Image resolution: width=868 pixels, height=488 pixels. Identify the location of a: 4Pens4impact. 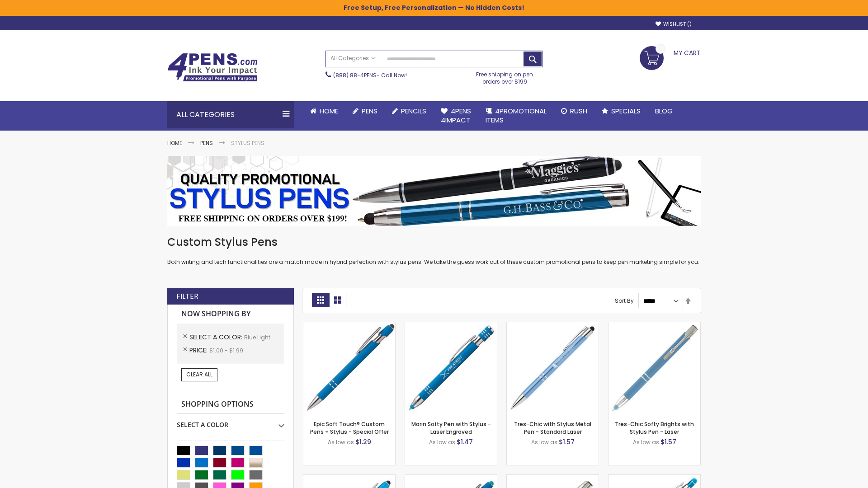
(456, 116).